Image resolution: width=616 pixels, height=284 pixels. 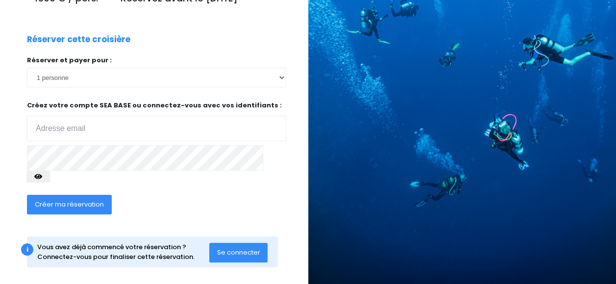 What do you see at coordinates (156, 121) in the screenshot?
I see `p: Créez votre compte SEA BASE ou connectez-vous avec vos identifiants :` at bounding box center [156, 121].